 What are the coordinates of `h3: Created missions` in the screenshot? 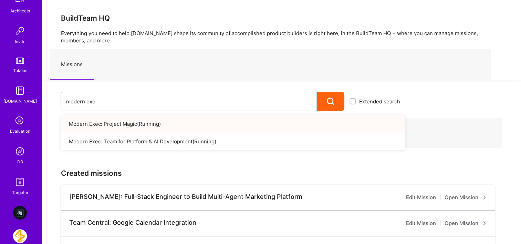 It's located at (281, 173).